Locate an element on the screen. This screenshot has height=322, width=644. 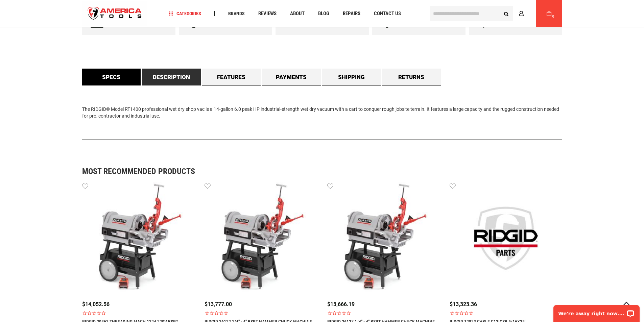
strong: Most Recommended Products is located at coordinates (310, 171).